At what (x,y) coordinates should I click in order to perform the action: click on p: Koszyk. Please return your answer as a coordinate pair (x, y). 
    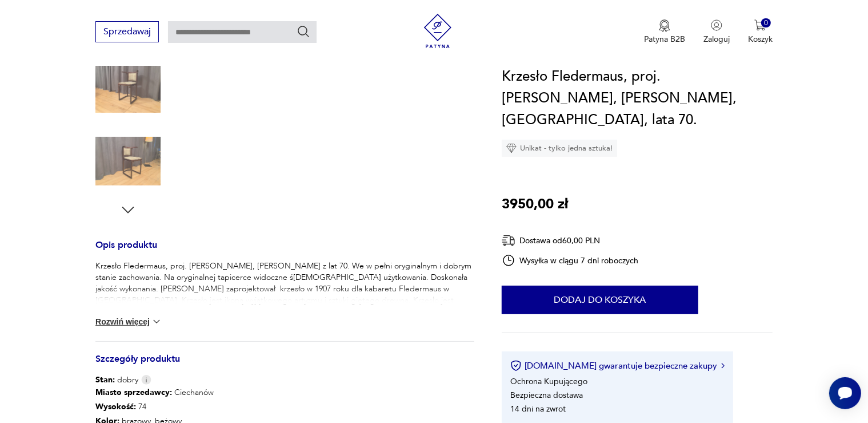
    Looking at the image, I should click on (760, 39).